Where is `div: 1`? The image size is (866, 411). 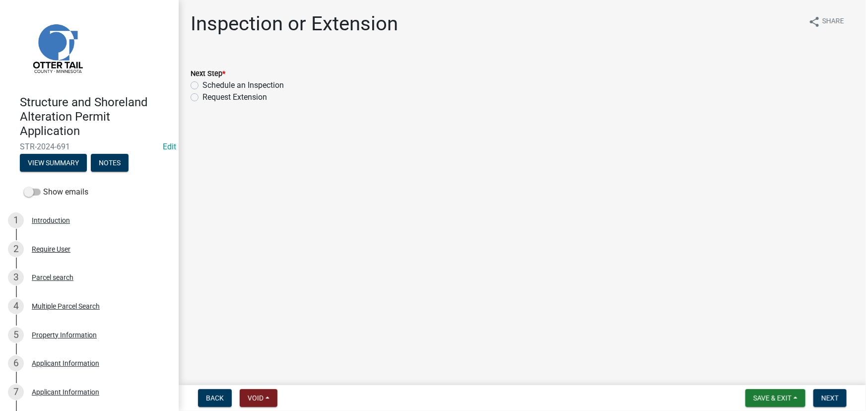
div: 1 is located at coordinates (16, 220).